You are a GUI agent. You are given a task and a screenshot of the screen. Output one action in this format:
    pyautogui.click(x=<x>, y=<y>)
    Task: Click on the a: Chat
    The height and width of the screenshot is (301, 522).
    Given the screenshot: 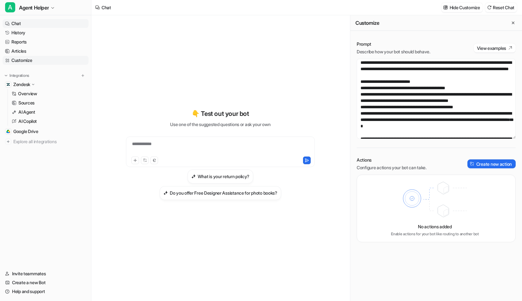 What is the action you would take?
    pyautogui.click(x=45, y=23)
    